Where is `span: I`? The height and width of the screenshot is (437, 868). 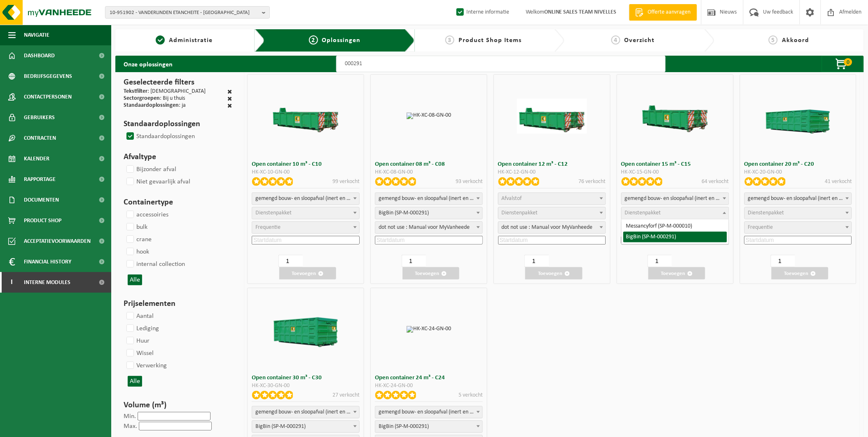
span: I is located at coordinates (12, 282).